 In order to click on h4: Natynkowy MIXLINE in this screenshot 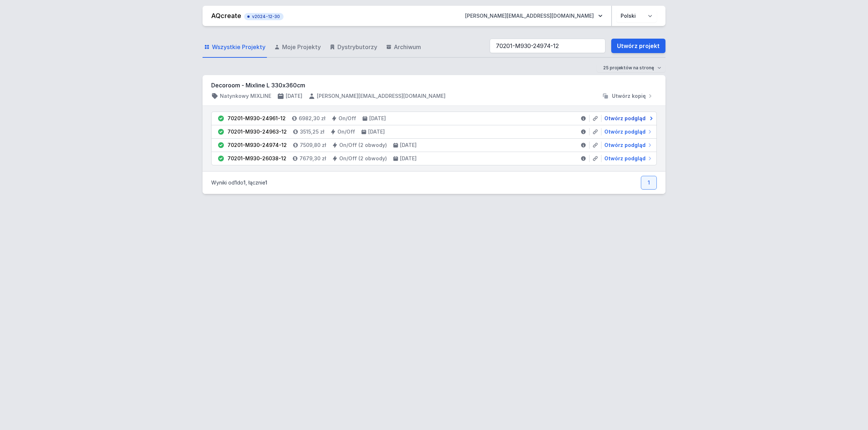, I will do `click(245, 96)`.